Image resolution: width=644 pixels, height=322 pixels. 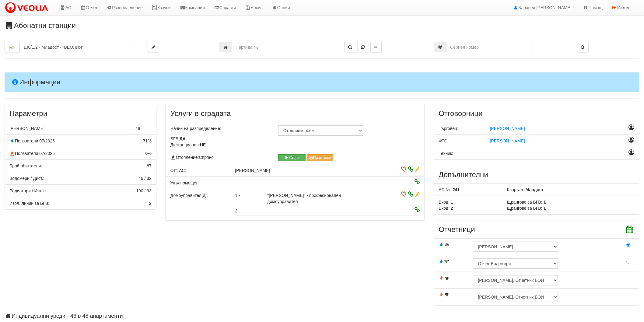 I want to click on span: Дистанционен:, so click(x=188, y=145).